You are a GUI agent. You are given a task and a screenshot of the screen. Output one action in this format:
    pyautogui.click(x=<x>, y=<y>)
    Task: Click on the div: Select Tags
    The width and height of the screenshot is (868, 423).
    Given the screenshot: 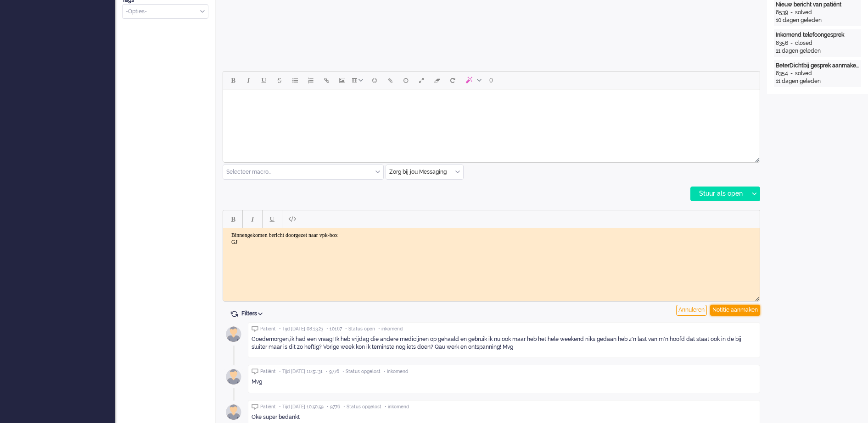 What is the action you would take?
    pyautogui.click(x=165, y=11)
    